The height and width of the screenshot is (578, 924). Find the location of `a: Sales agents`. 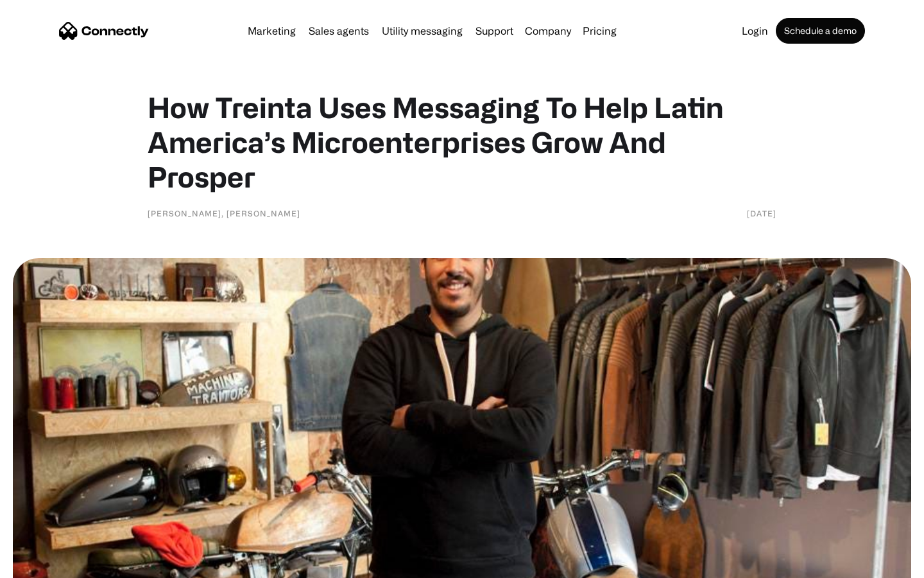

a: Sales agents is located at coordinates (339, 31).